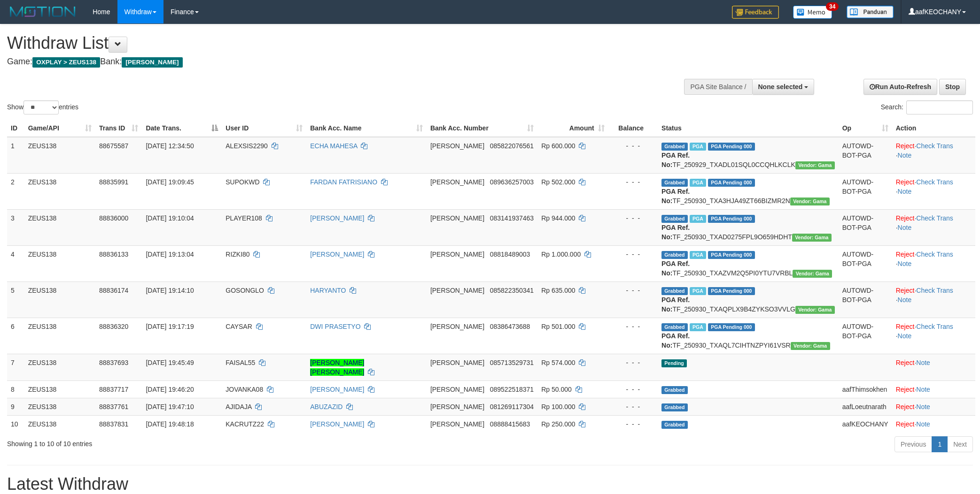  What do you see at coordinates (238, 407) in the screenshot?
I see `span: AJIDAJA` at bounding box center [238, 407].